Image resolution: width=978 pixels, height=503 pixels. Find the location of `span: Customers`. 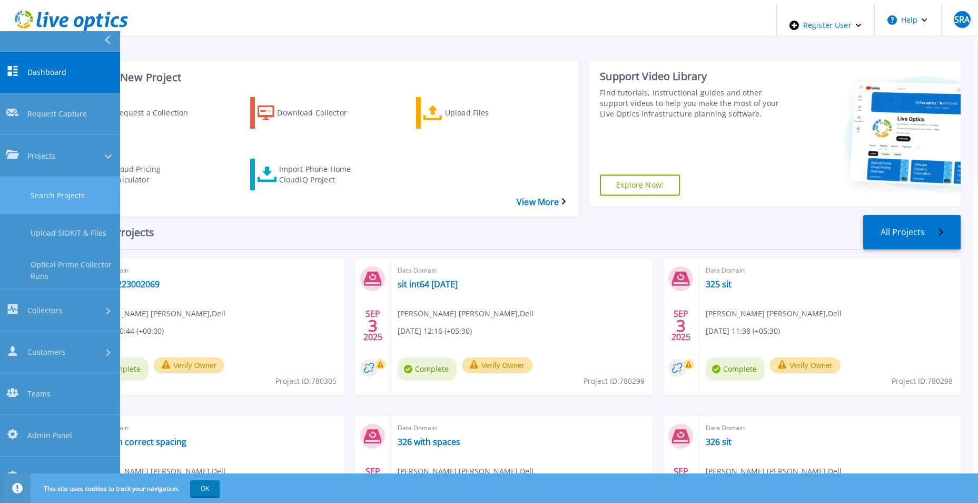

span: Customers is located at coordinates (46, 351).